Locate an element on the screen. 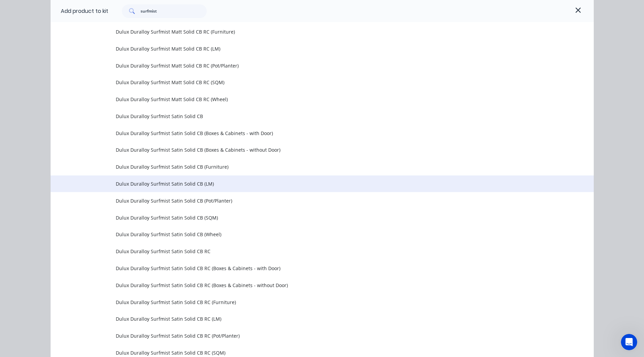 This screenshot has width=644, height=357. span: Dulux Duralloy Surfmist Satin Solid CB is located at coordinates (307, 116).